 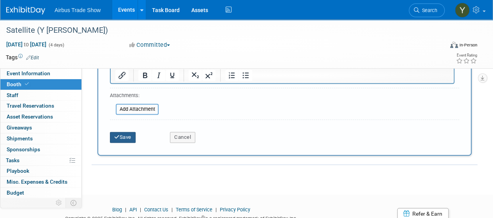 I want to click on button: Numbered list, so click(x=232, y=75).